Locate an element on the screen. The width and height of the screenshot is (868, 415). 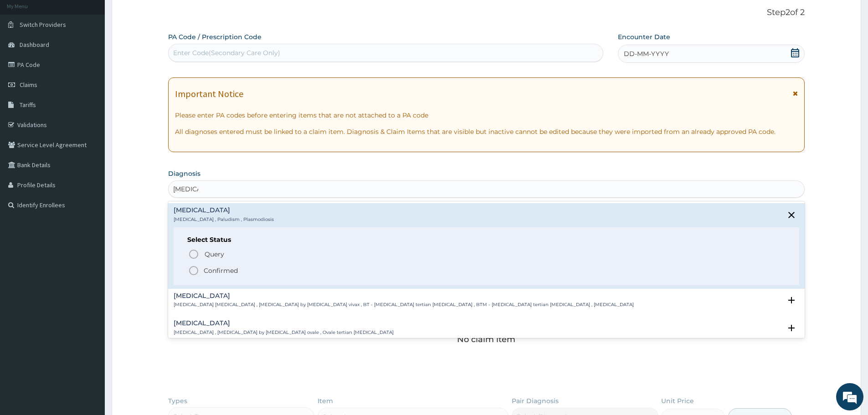
span: We're online! is located at coordinates (90, 161).